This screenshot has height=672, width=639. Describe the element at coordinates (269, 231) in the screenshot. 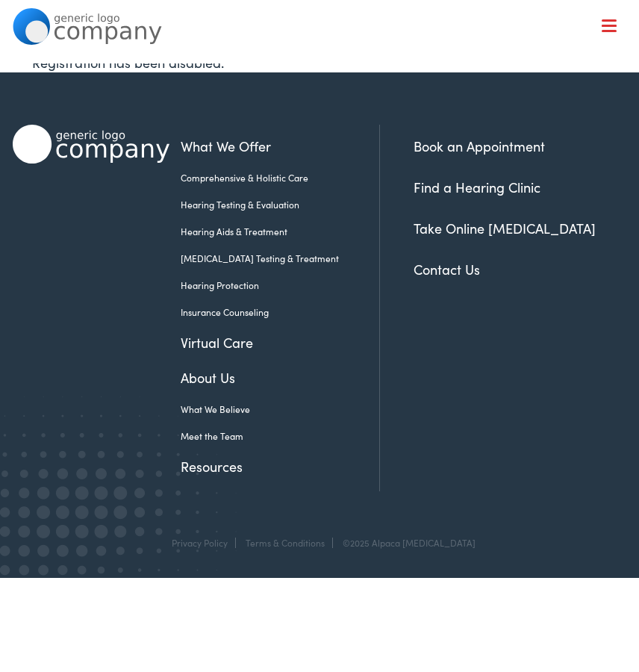

I see `a: Hearing Aids & Treatment` at that location.